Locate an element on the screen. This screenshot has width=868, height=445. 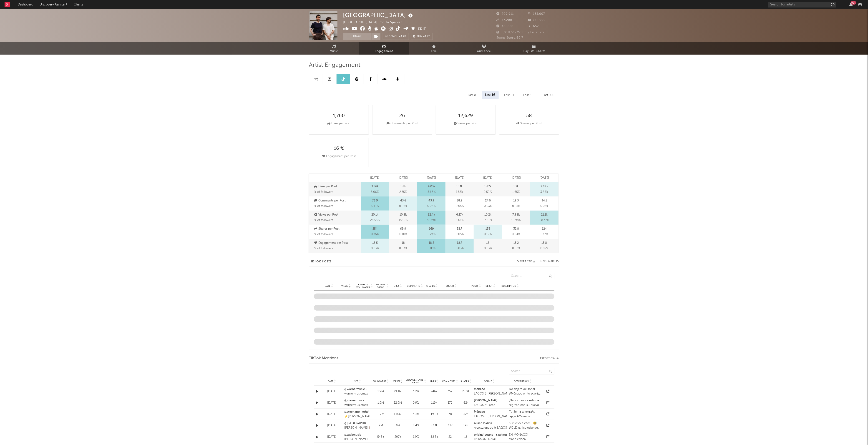
p: 1.2k is located at coordinates (516, 187).